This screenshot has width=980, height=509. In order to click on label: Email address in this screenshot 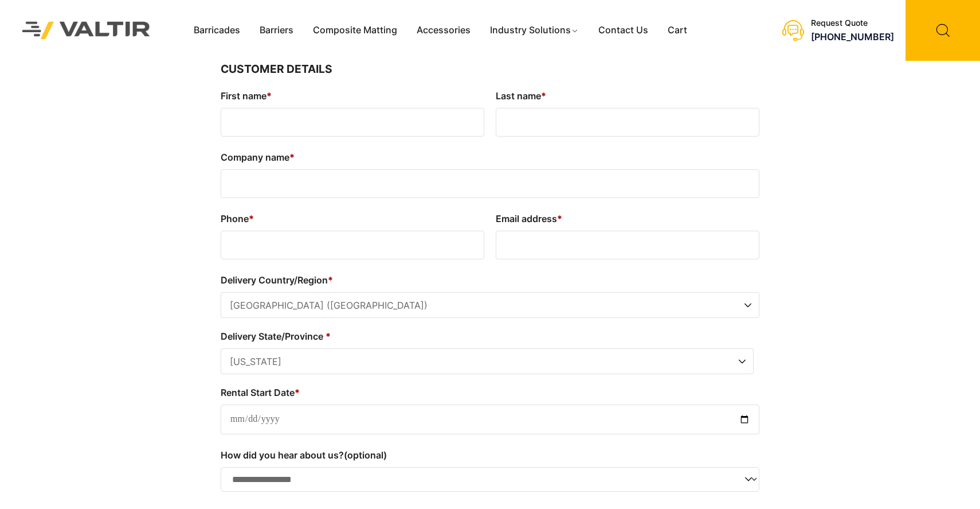, I will do `click(627, 218)`.